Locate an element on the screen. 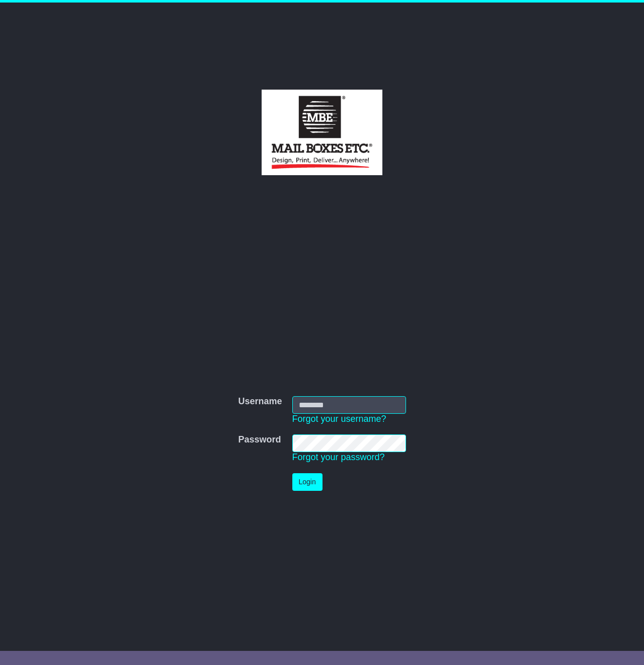  img: Boomprint Pty Ltd is located at coordinates (322, 132).